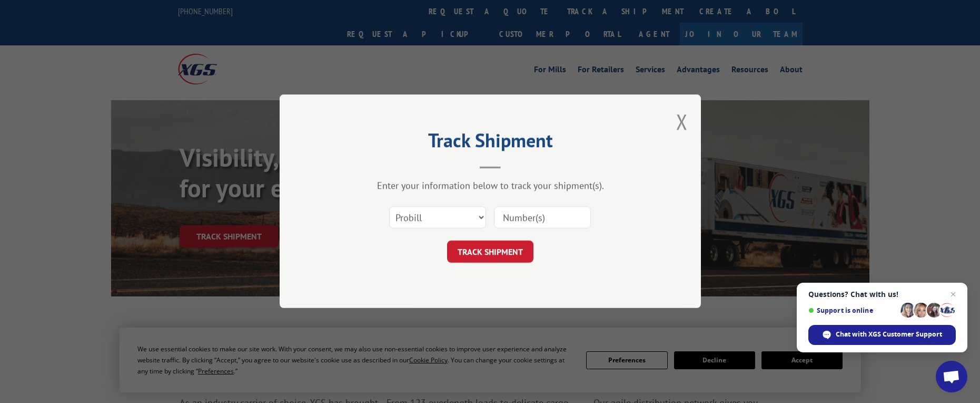 The image size is (980, 403). What do you see at coordinates (683, 122) in the screenshot?
I see `button: Close modal` at bounding box center [683, 122].